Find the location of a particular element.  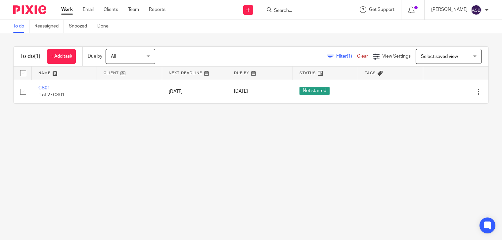

span: View Settings is located at coordinates (397, 56).